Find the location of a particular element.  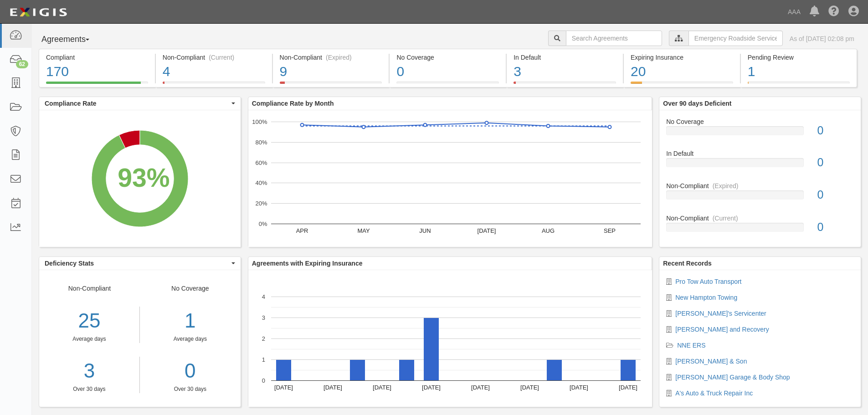

span: Compliance Rate is located at coordinates (137, 103).